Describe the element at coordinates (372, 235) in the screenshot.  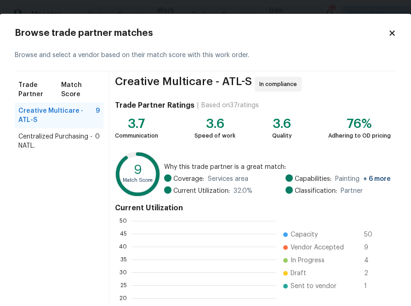
I see `span: 50` at that location.